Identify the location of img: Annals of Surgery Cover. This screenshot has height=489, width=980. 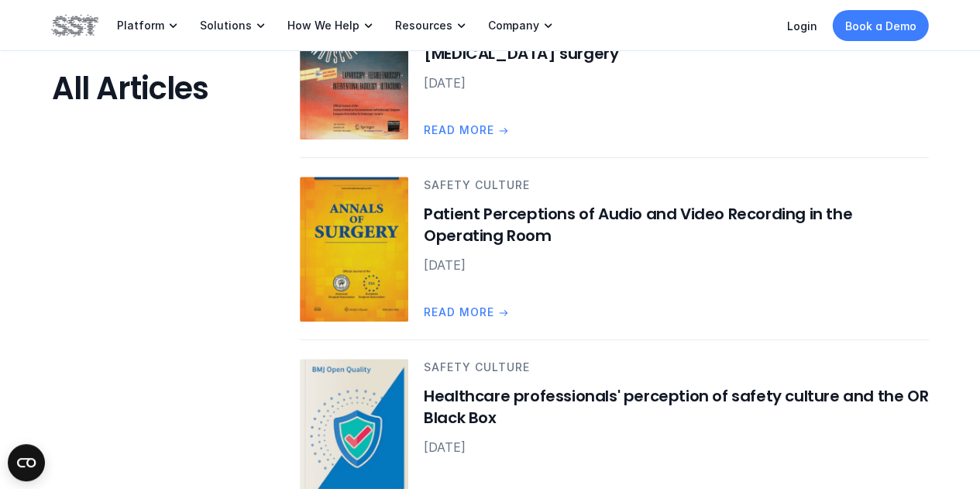
(354, 249).